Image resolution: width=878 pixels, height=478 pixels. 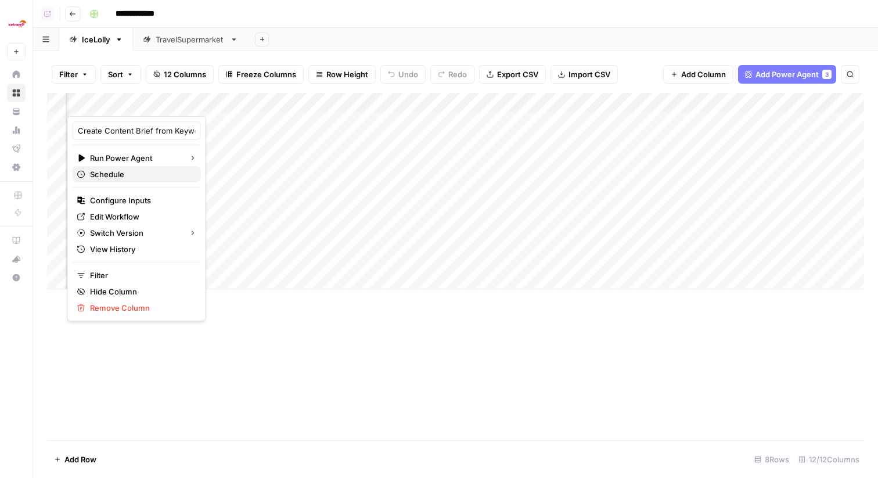 I want to click on span: Run Power Agent, so click(x=135, y=158).